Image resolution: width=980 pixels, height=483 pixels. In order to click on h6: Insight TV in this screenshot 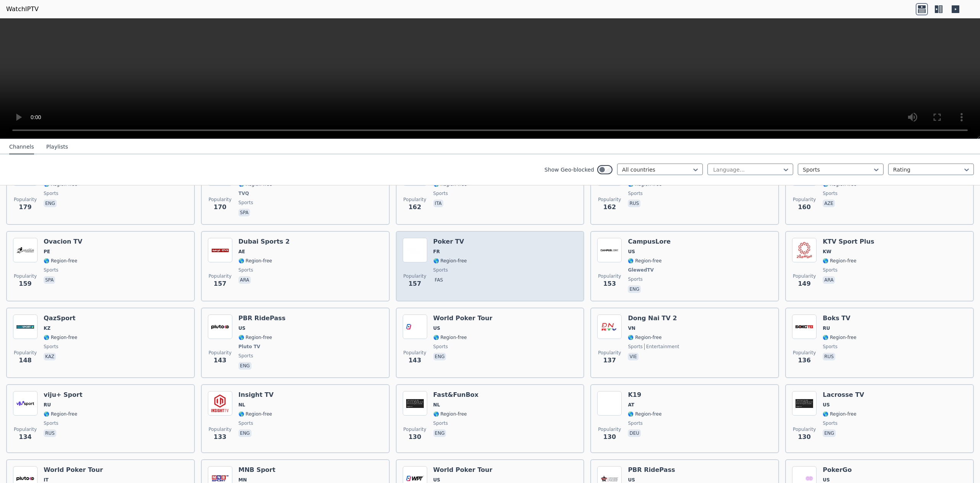, I will do `click(256, 395)`.